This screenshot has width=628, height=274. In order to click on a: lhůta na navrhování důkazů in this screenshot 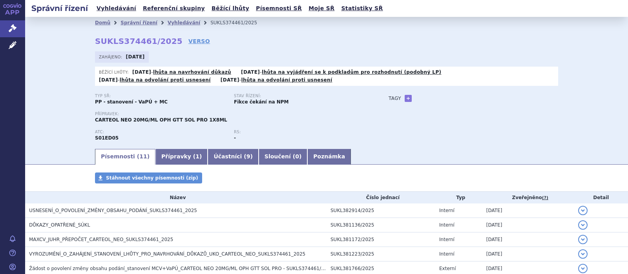, I will do `click(192, 72)`.